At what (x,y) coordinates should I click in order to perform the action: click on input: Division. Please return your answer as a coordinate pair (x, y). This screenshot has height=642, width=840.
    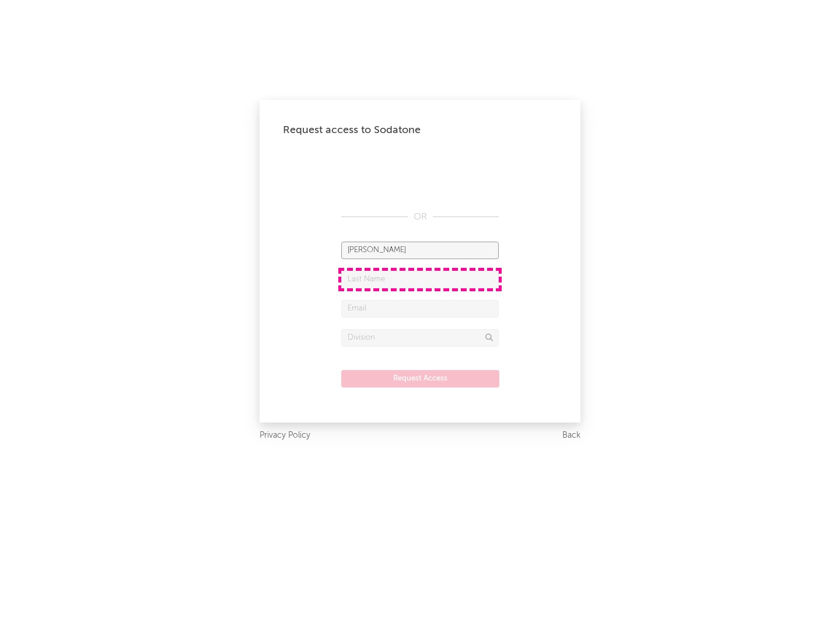
    Looking at the image, I should click on (420, 338).